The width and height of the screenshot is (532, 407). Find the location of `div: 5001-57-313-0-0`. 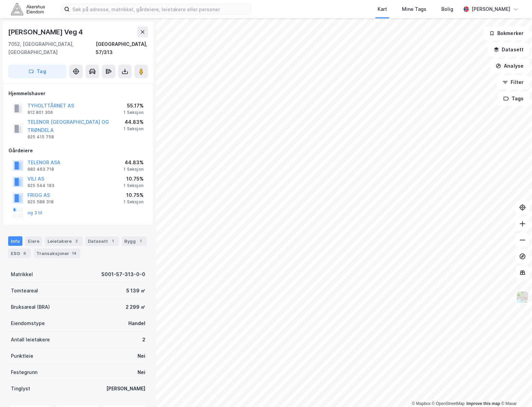

div: 5001-57-313-0-0 is located at coordinates (123, 274).